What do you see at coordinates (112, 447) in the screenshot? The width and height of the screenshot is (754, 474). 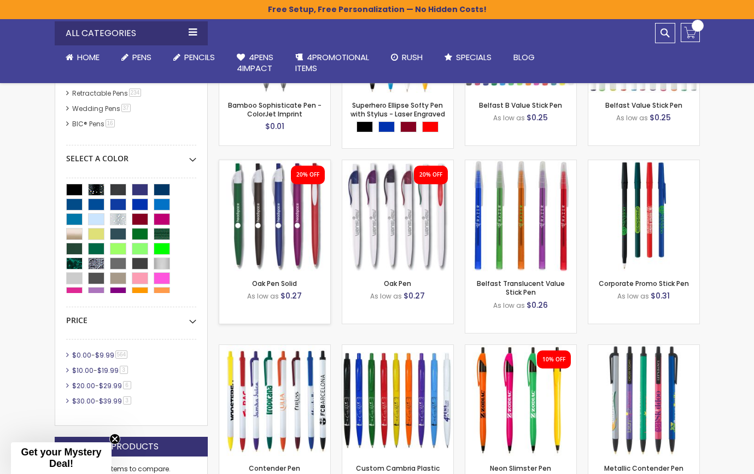 I see `strong: Compare Products` at bounding box center [112, 447].